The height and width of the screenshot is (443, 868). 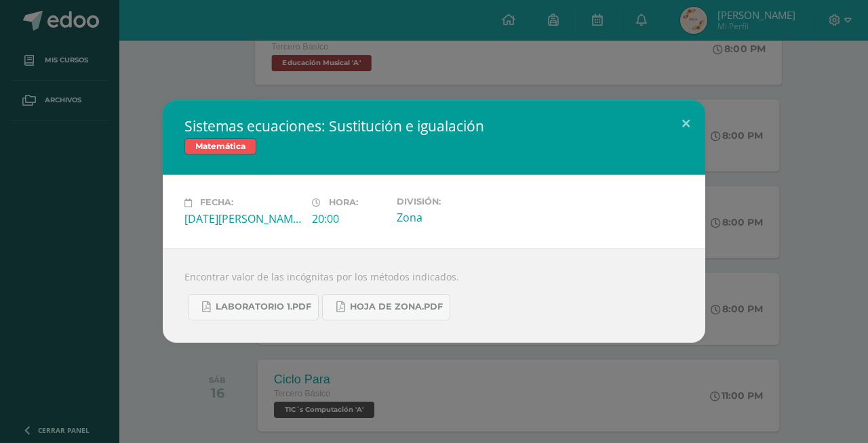 I want to click on div: Zona, so click(x=455, y=218).